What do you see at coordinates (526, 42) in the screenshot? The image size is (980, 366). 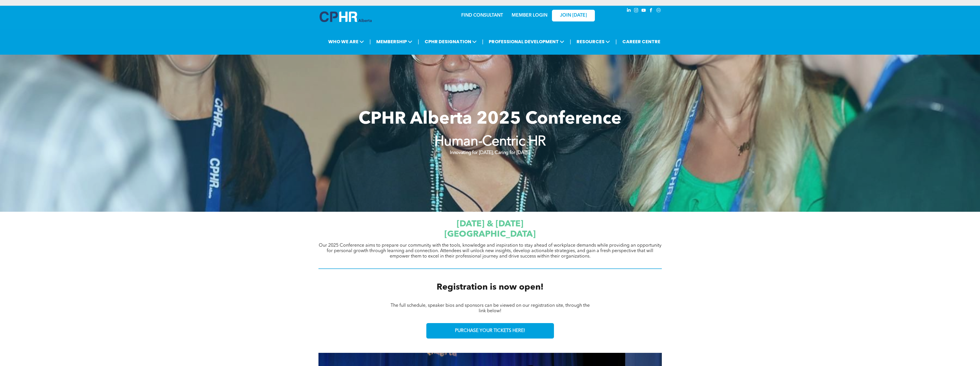 I see `span: PROFESSIONAL DEVELOPMENT` at bounding box center [526, 42].